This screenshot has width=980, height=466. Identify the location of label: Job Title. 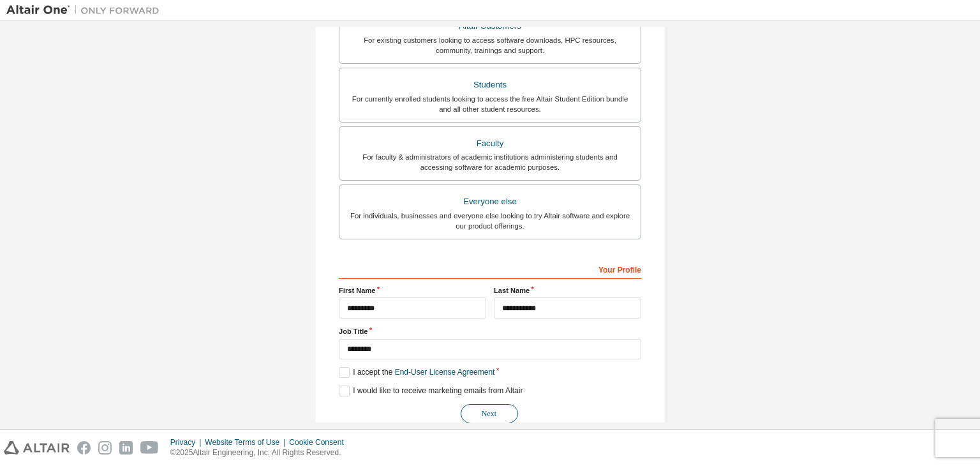
(490, 331).